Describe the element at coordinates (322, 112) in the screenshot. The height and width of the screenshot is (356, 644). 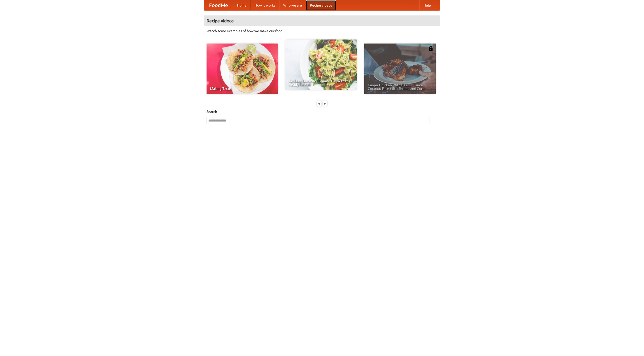
I see `h5: Search` at that location.